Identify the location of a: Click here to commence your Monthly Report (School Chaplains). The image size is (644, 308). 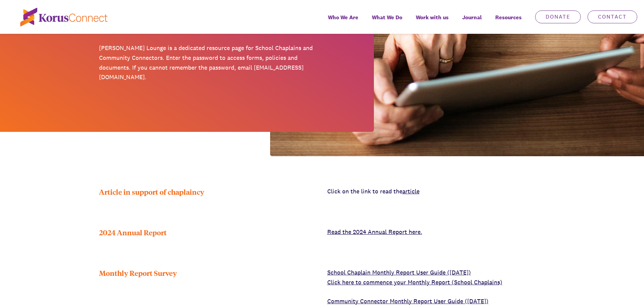
(415, 282).